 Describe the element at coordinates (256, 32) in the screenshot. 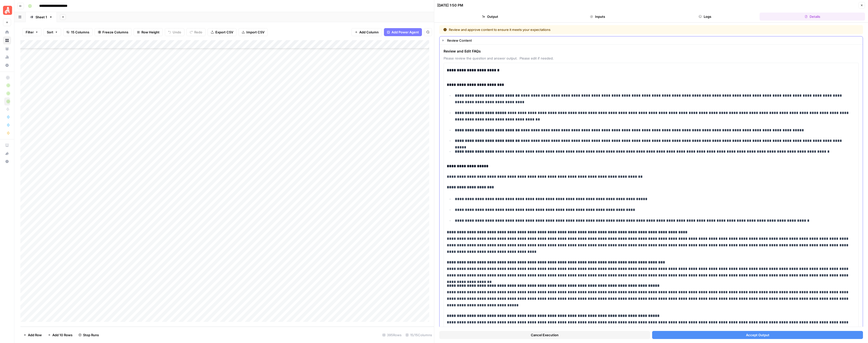

I see `span: Import CSV` at that location.